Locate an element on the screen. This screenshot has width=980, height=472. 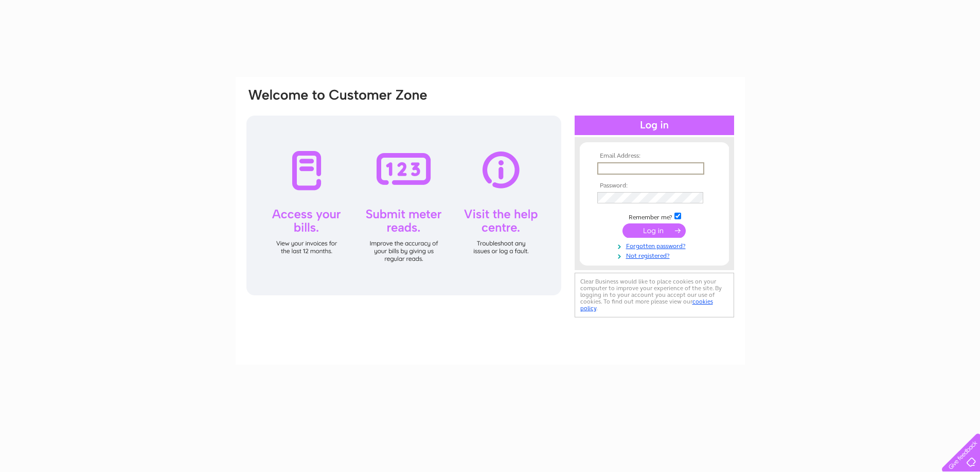
a: Not registered? is located at coordinates (655, 255).